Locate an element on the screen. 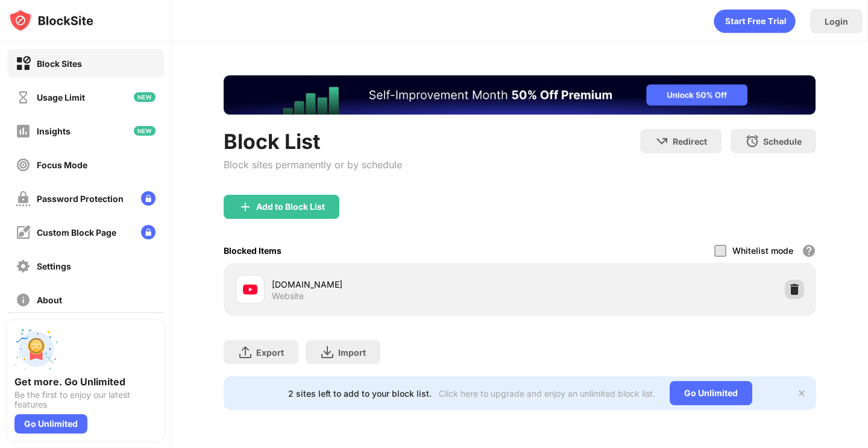 The image size is (868, 448). img: customize-block-page-off.svg is located at coordinates (23, 232).